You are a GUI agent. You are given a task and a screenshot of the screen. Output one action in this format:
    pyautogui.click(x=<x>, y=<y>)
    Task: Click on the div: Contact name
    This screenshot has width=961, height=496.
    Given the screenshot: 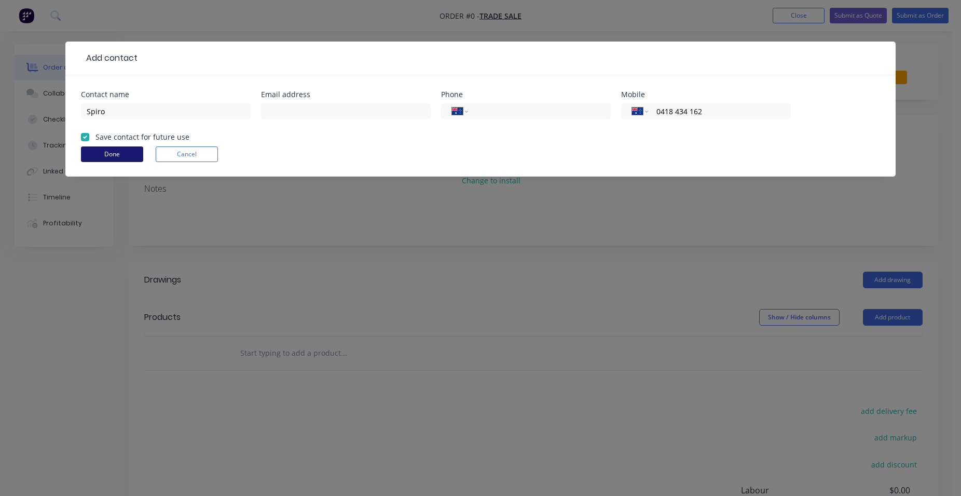 What is the action you would take?
    pyautogui.click(x=166, y=94)
    